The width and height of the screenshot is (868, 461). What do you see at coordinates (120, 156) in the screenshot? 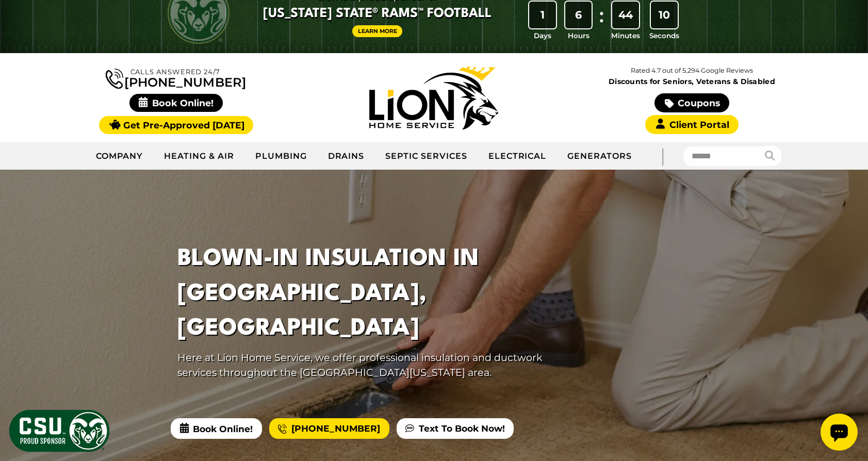
I see `a: Company` at bounding box center [120, 156].